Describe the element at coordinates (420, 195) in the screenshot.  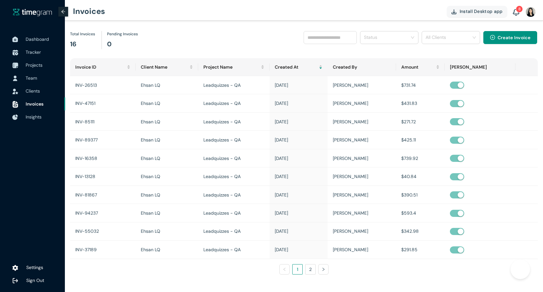
I see `td: $390.51` at that location.